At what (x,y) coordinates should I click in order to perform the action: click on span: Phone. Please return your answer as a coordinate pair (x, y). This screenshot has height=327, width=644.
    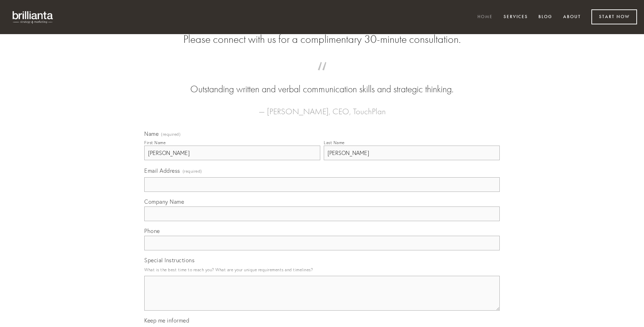
    Looking at the image, I should click on (152, 231).